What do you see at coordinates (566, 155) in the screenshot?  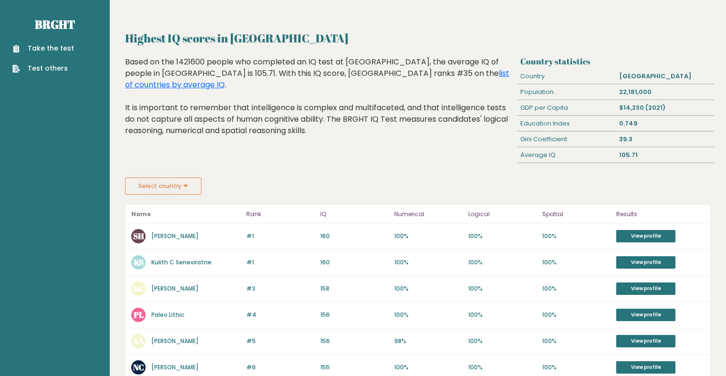 I see `div: Average IQ` at bounding box center [566, 155].